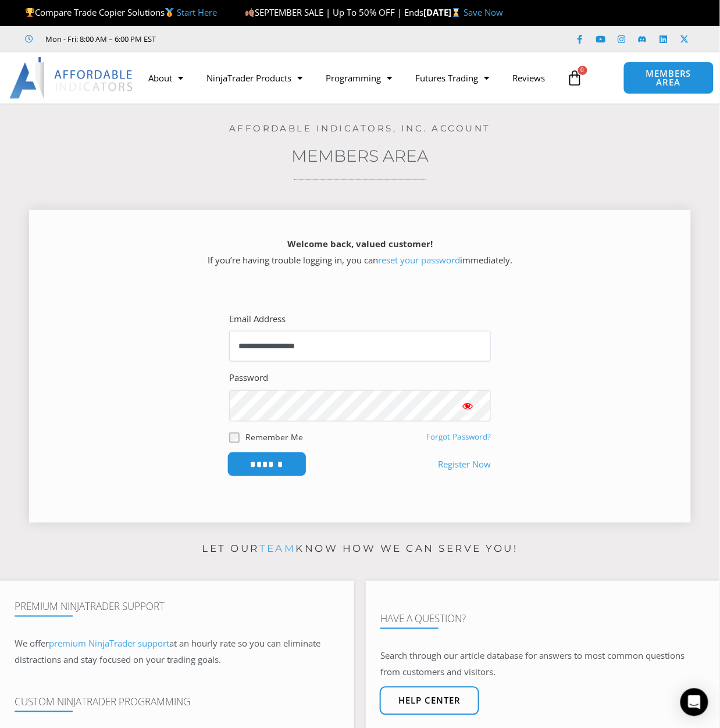 The height and width of the screenshot is (728, 720). What do you see at coordinates (529, 78) in the screenshot?
I see `a: Reviews` at bounding box center [529, 78].